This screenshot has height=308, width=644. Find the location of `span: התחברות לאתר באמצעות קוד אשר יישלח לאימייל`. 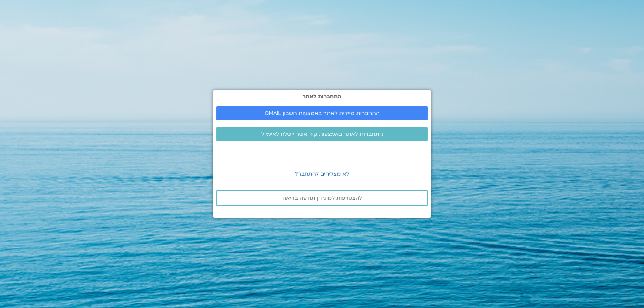

span: התחברות לאתר באמצעות קוד אשר יישלח לאימייל is located at coordinates (322, 134).